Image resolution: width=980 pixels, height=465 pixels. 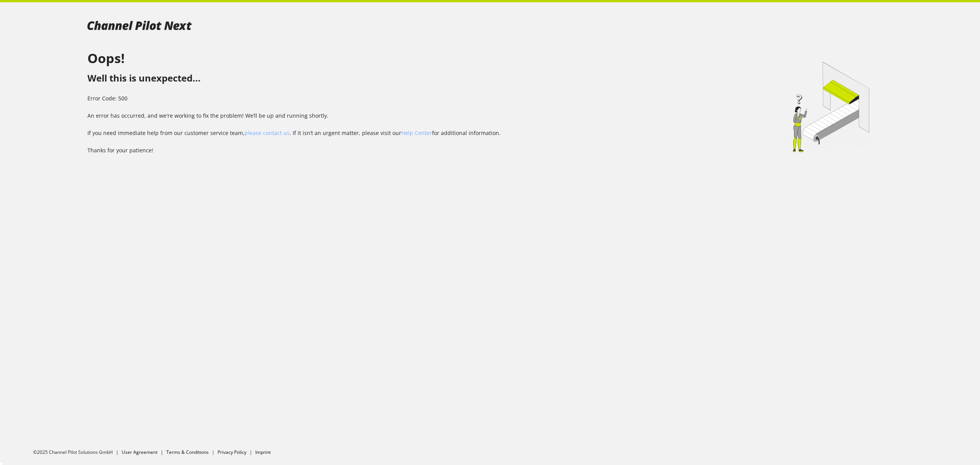 What do you see at coordinates (231, 452) in the screenshot?
I see `a: Privacy Policy` at bounding box center [231, 452].